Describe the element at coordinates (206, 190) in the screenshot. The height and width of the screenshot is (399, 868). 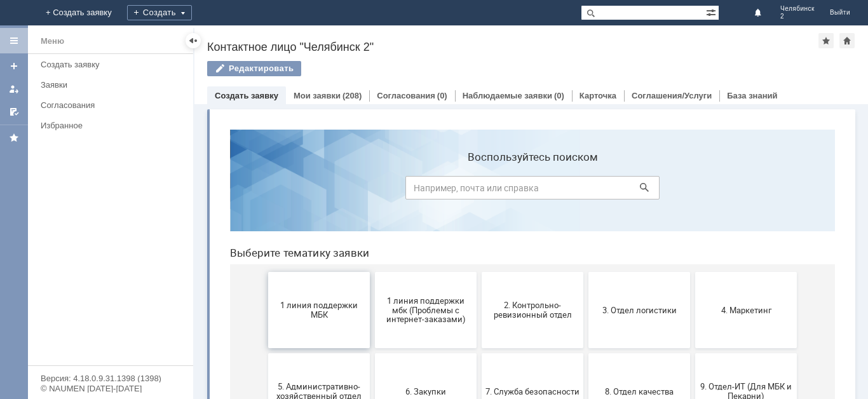
I see `span: 1 линия поддержки мбк (Проблемы с интернет-заказами)` at that location.